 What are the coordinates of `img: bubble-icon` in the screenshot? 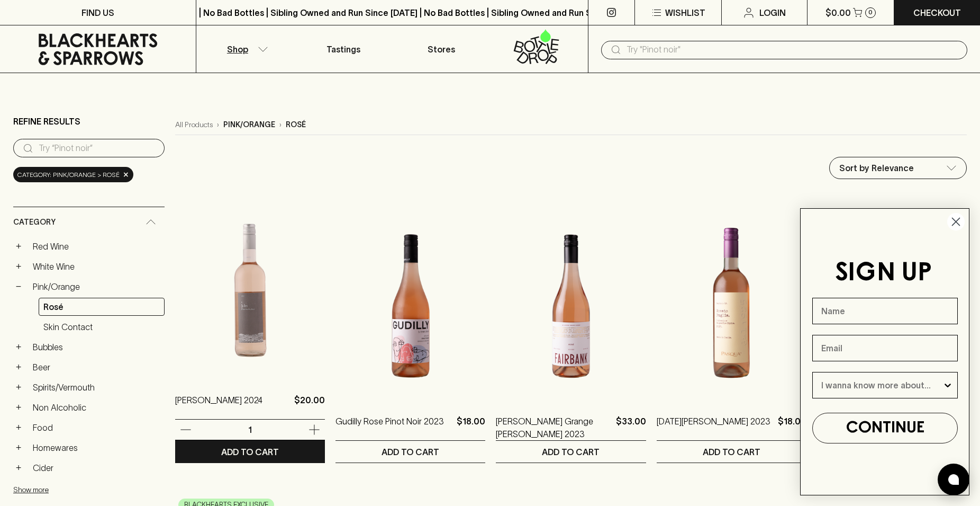 It's located at (954, 479).